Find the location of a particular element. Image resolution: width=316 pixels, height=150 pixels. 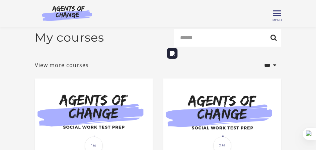

img: Agents of Change Logo is located at coordinates (67, 13).